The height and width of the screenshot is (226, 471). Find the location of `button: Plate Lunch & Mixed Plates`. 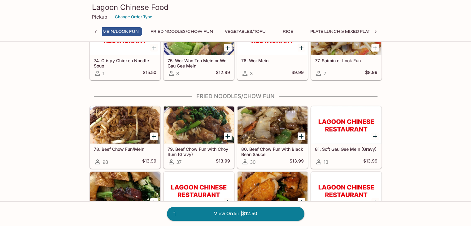

button: Plate Lunch & Mixed Plates is located at coordinates (343, 32).